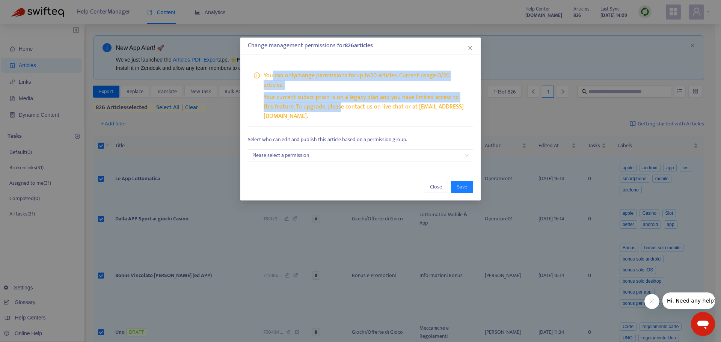 This screenshot has width=721, height=342. What do you see at coordinates (29, 8) in the screenshot?
I see `span: Hi. Need any help?` at bounding box center [29, 8].